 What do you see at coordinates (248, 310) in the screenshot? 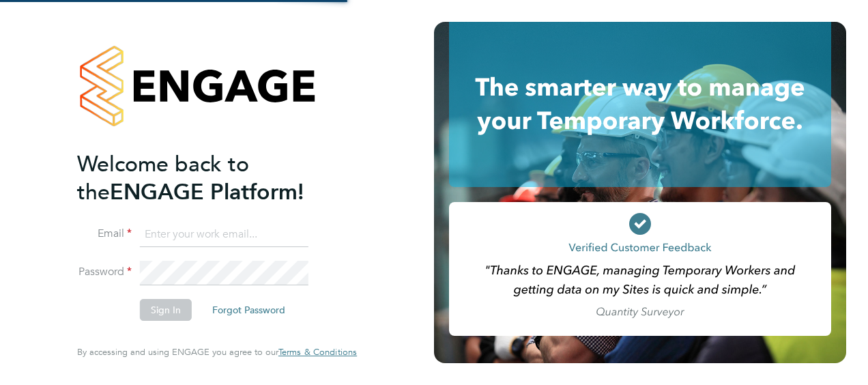
I see `button: Forgot Password` at bounding box center [248, 310].